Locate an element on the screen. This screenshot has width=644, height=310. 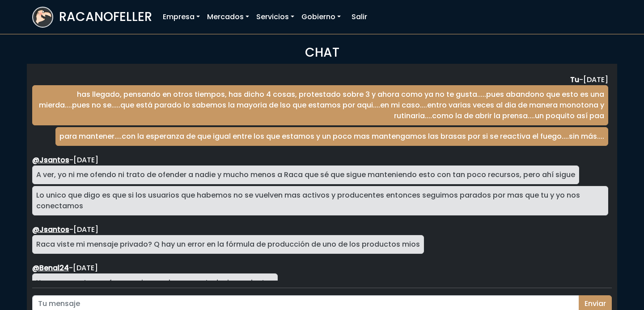
div: has llegado, pensando en otros tiempos, has dicho 4 cosas, protestado sobre 3 y ahora como ya no ... is located at coordinates (320, 105).